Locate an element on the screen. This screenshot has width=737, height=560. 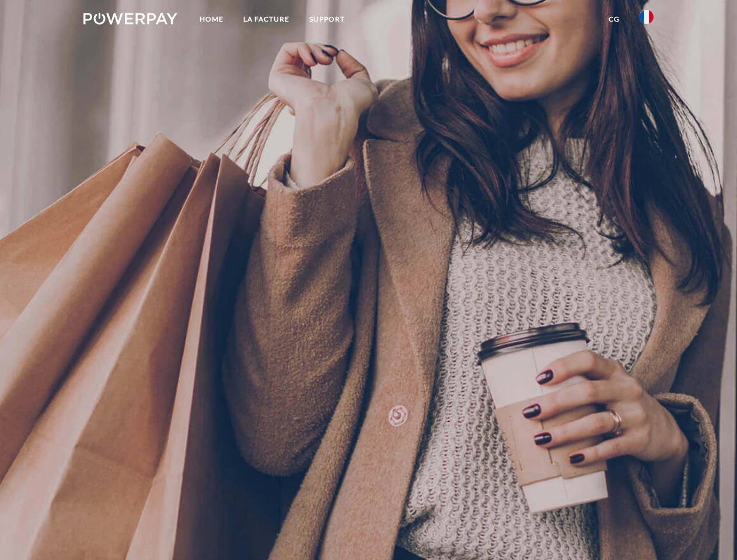
a: Support is located at coordinates (327, 19).